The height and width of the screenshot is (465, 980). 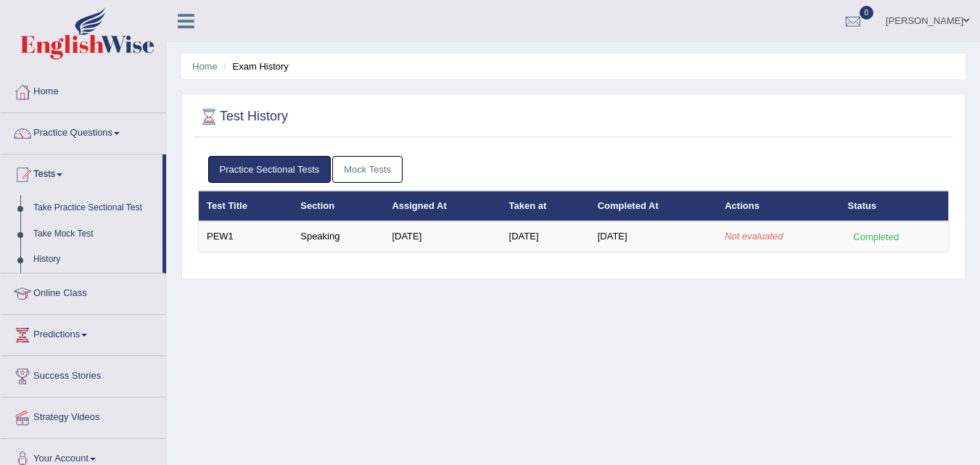 What do you see at coordinates (94, 208) in the screenshot?
I see `a: Take Practice Sectional Test` at bounding box center [94, 208].